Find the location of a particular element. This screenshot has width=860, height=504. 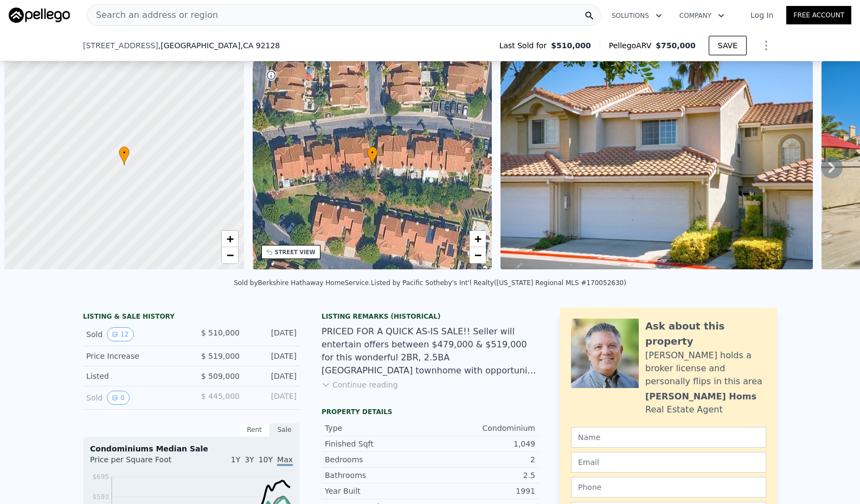

span: 3Y is located at coordinates (249, 460).